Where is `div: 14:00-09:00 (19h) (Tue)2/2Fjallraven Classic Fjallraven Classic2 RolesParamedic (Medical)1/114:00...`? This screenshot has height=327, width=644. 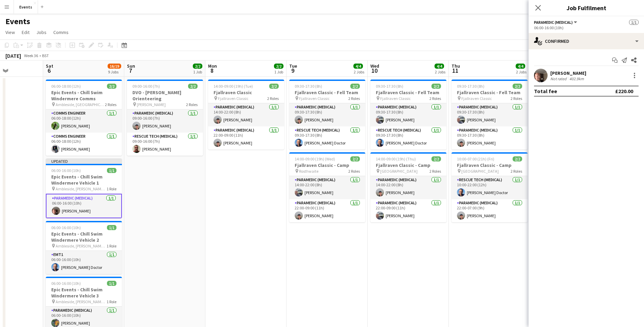
div: 14:00-09:00 (19h) (Tue)2/2Fjallraven Classic Fjallraven Classic2 RolesParamedic (Medical)1/114:00... is located at coordinates (247, 114).